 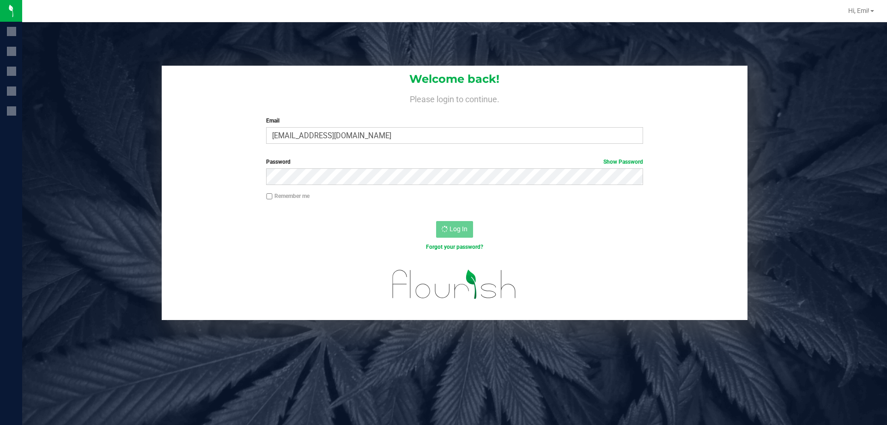 I want to click on span: Hi, Emi!, so click(x=859, y=11).